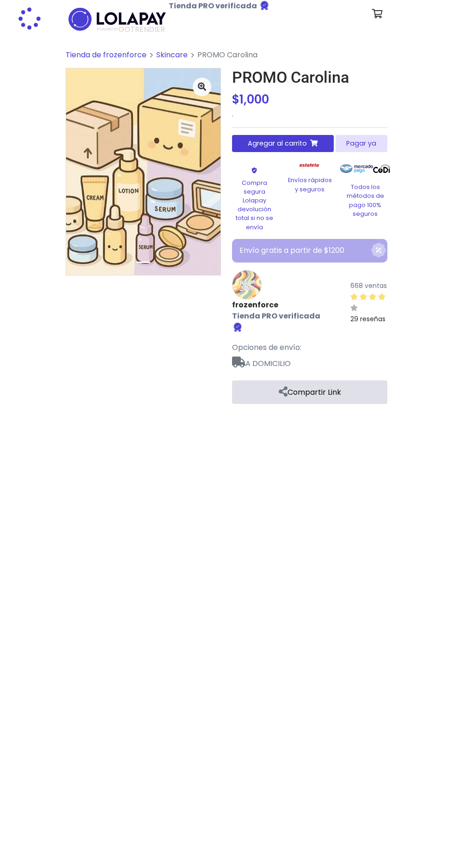 This screenshot has height=868, width=453. I want to click on p: Envíos rápidos y seguros, so click(310, 185).